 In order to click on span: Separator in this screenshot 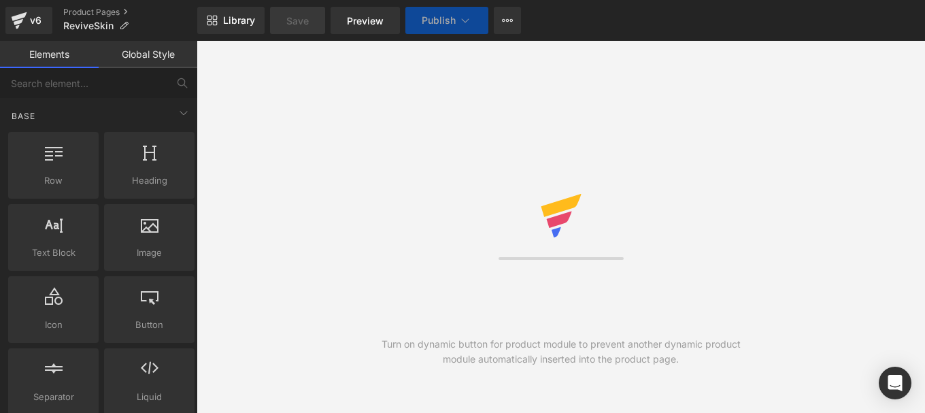, I will do `click(53, 397)`.